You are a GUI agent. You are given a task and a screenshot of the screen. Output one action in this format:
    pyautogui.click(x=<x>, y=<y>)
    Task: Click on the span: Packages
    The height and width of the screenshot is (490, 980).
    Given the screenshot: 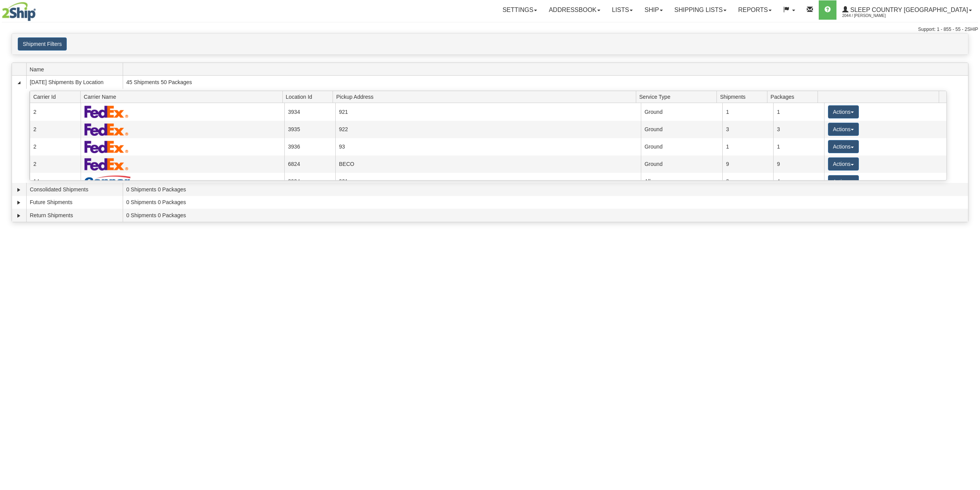 What is the action you would take?
    pyautogui.click(x=794, y=97)
    